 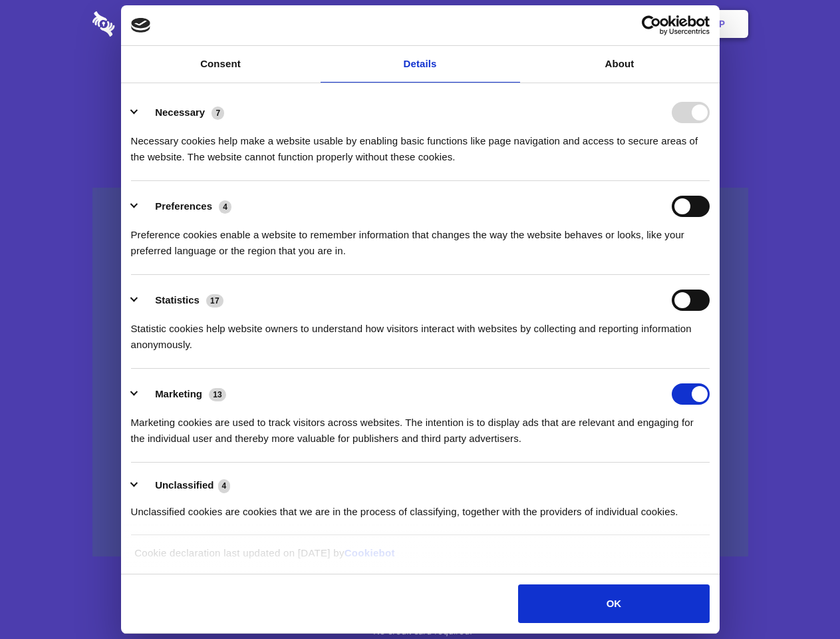 I want to click on a: Contact, so click(x=570, y=24).